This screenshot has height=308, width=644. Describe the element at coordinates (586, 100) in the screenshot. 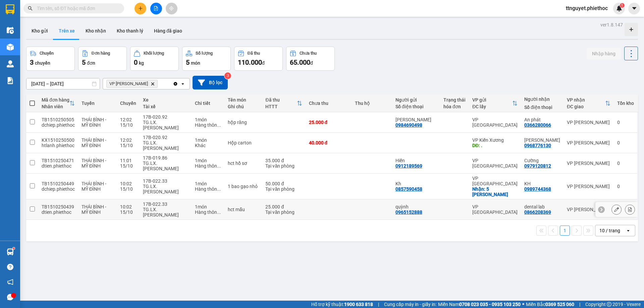

I see `div: VP nhận` at that location.